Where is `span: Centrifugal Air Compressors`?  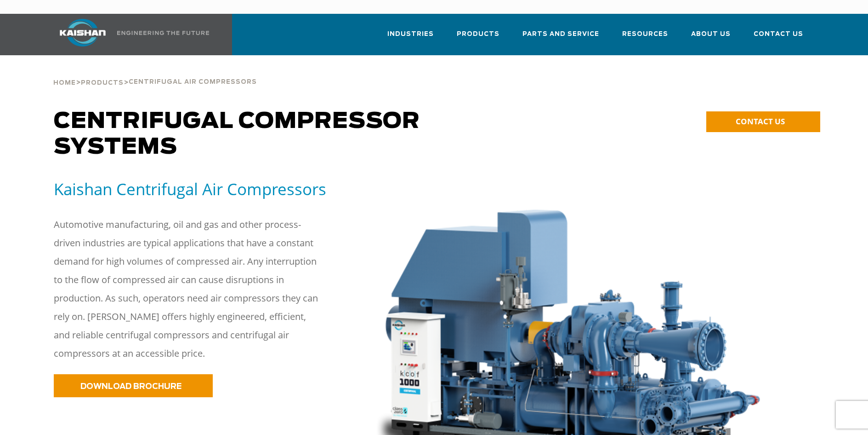 span: Centrifugal Air Compressors is located at coordinates (193, 82).